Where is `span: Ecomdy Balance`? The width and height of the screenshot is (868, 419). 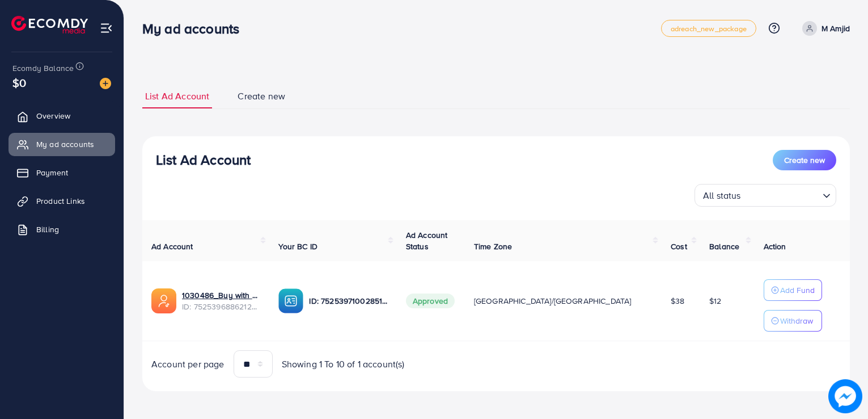 span: Ecomdy Balance is located at coordinates (43, 68).